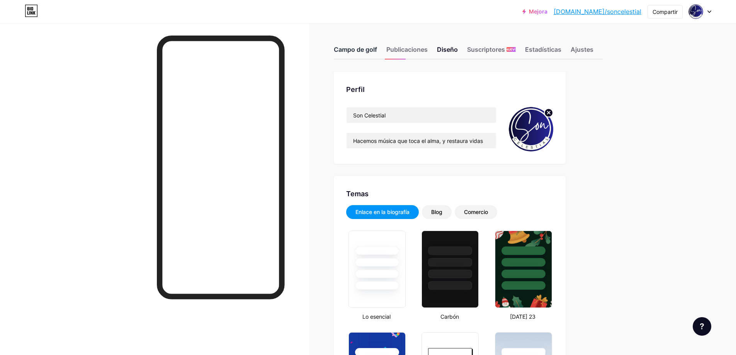 The width and height of the screenshot is (736, 355). What do you see at coordinates (407, 49) in the screenshot?
I see `font: Publicaciones` at bounding box center [407, 49].